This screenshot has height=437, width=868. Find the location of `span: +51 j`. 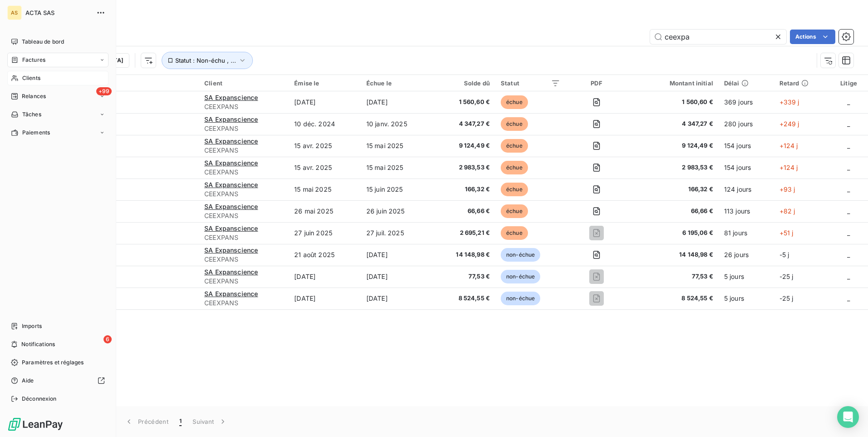

span: +51 j is located at coordinates (787, 232).